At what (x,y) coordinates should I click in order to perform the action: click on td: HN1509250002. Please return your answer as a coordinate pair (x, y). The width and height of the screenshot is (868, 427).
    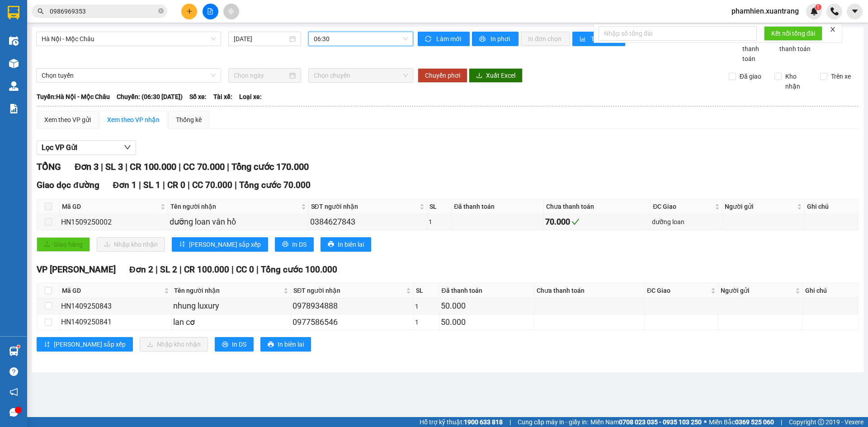
    Looking at the image, I should click on (114, 222).